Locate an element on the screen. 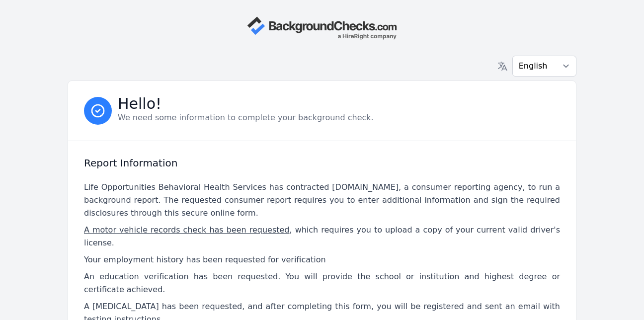  p: We need some information to complete your background check. is located at coordinates (246, 118).